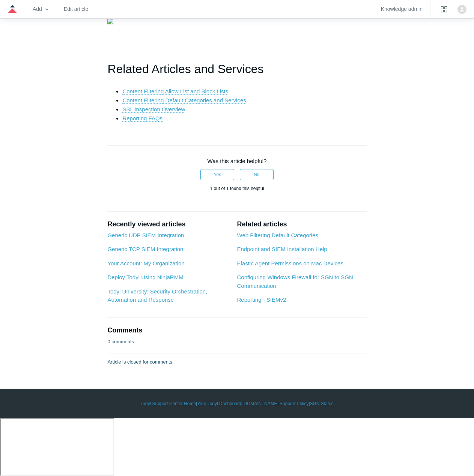  What do you see at coordinates (175, 92) in the screenshot?
I see `a: Content Filtering Allow List and Block Lists` at bounding box center [175, 92].